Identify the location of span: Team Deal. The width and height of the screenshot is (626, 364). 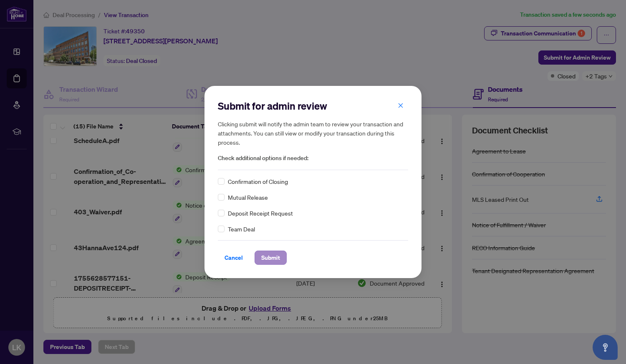
(241, 229).